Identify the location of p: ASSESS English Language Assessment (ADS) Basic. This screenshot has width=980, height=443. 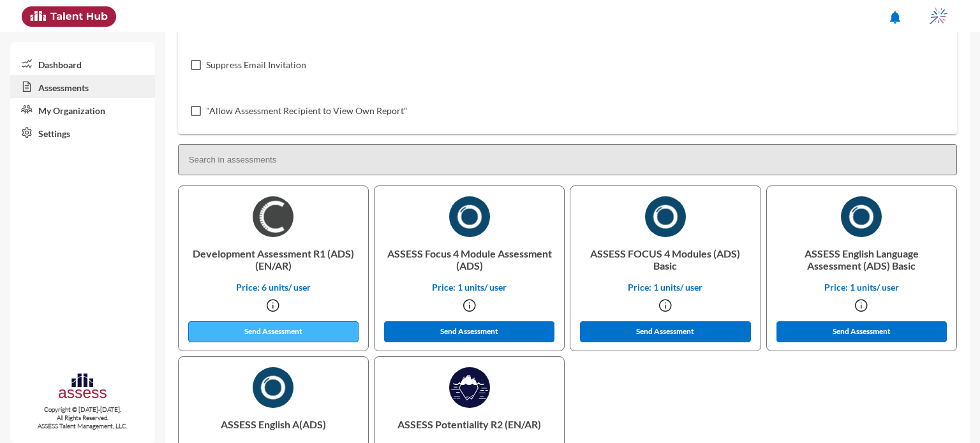
(861, 259).